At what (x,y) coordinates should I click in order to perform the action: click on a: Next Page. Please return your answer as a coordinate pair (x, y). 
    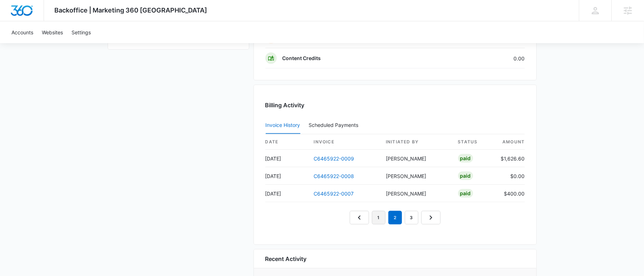
    Looking at the image, I should click on (431, 218).